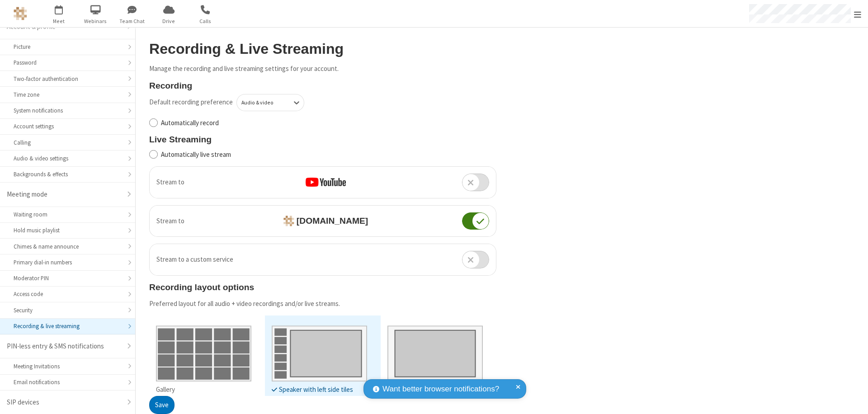 This screenshot has width=868, height=414. I want to click on div: Speaker with left side tiles, so click(319, 389).